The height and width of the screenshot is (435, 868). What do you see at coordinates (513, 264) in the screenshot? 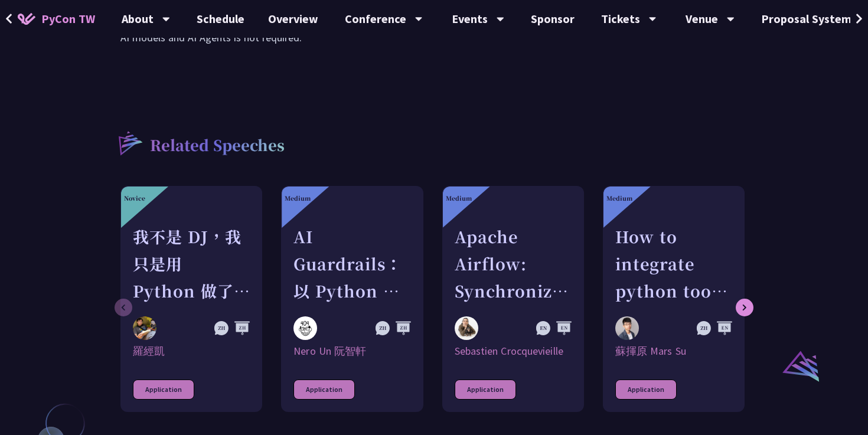
I see `div: Apache Airflow: Synchronizing Datasets across Multiple instances` at bounding box center [513, 264].